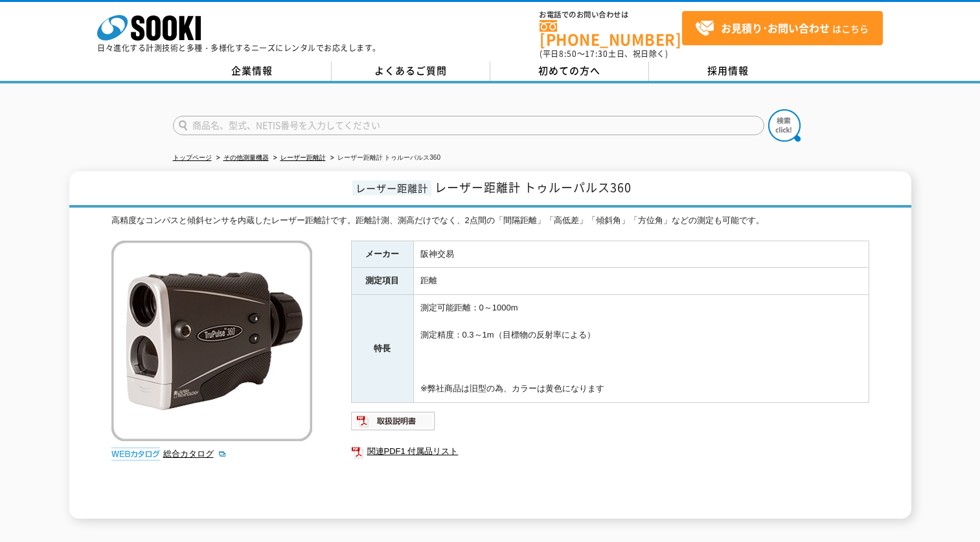 This screenshot has height=542, width=980. Describe the element at coordinates (382, 349) in the screenshot. I see `th: 特長` at that location.